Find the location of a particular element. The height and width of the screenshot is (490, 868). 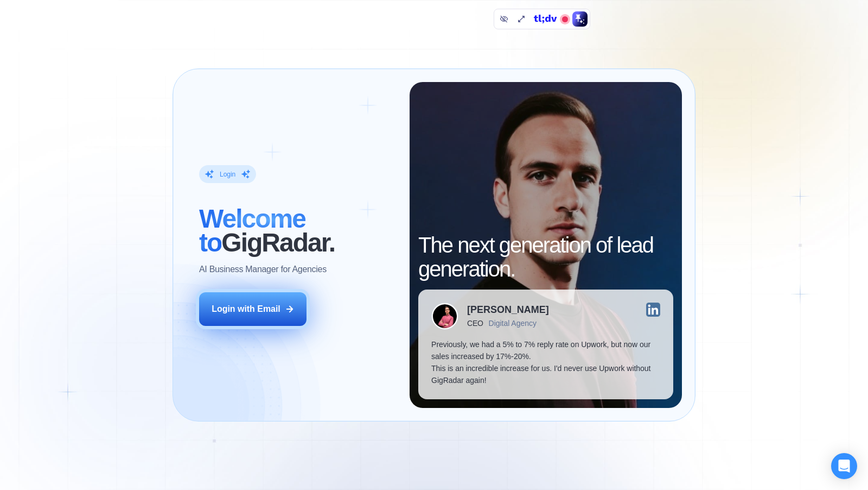

p: AI Business Manager for Agencies is located at coordinates (263, 269).